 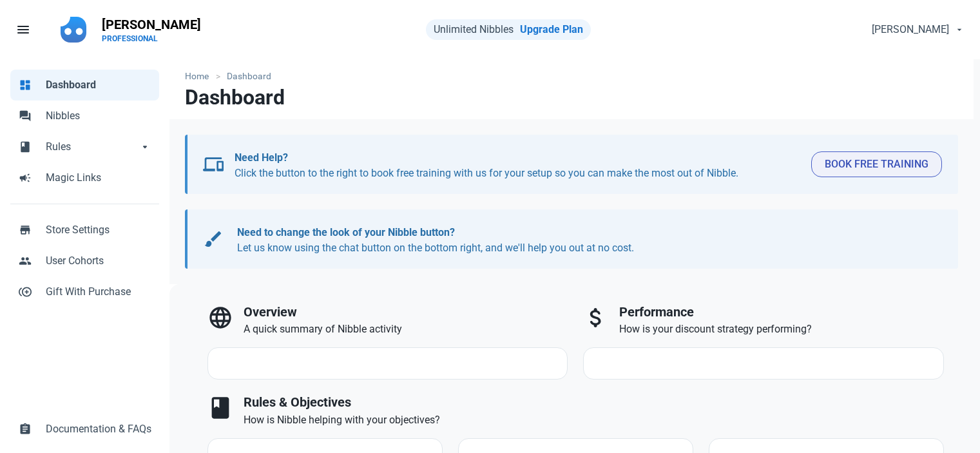 What do you see at coordinates (261, 157) in the screenshot?
I see `b: Need Help?` at bounding box center [261, 157].